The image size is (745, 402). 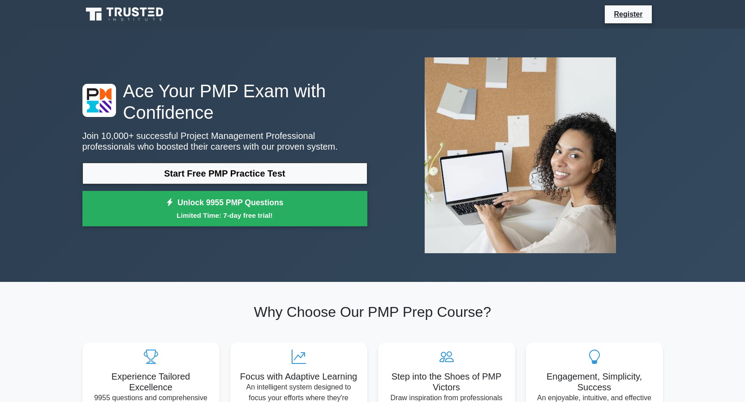 I want to click on h5: Engagement, Simplicity, Success, so click(x=594, y=382).